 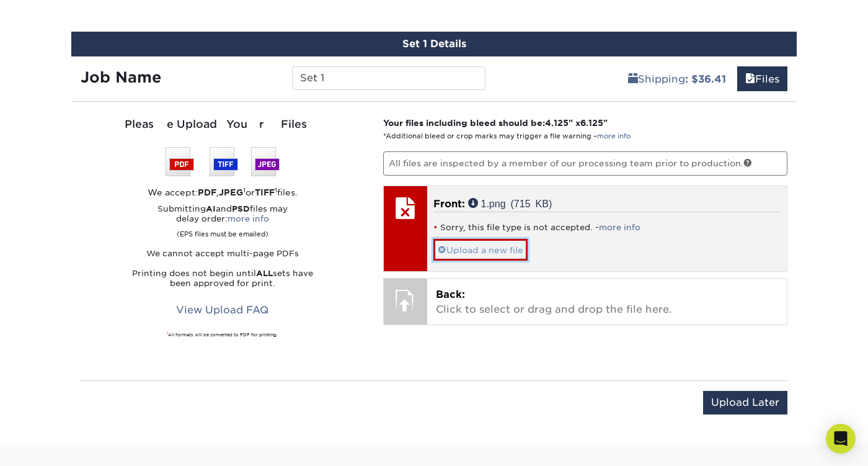 What do you see at coordinates (434, 44) in the screenshot?
I see `div: Set 1 Details` at bounding box center [434, 44].